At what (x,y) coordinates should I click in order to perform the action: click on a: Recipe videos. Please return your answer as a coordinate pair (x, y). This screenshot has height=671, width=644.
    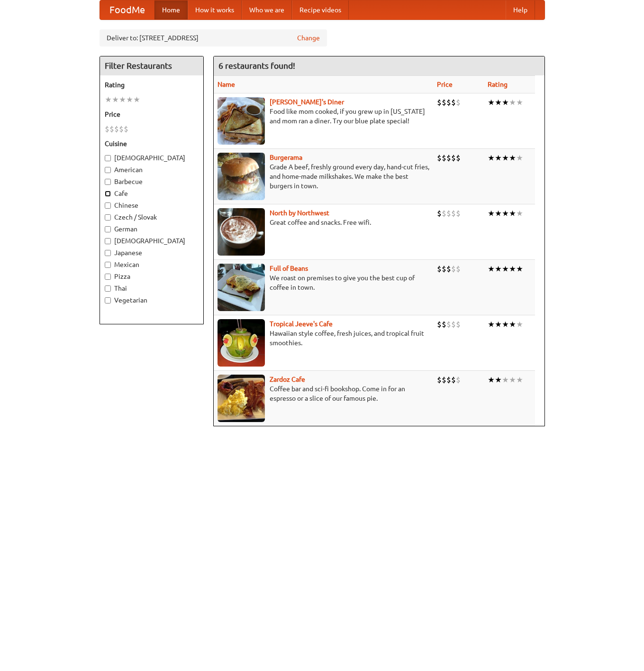
    Looking at the image, I should click on (320, 10).